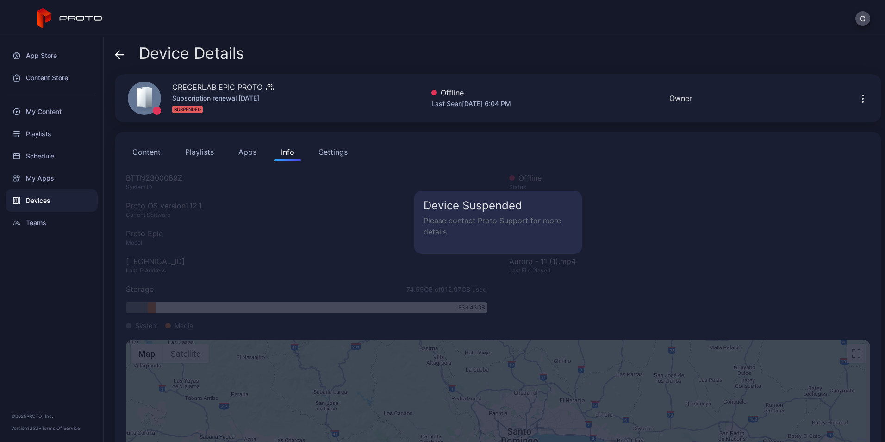  I want to click on button: Apps, so click(247, 152).